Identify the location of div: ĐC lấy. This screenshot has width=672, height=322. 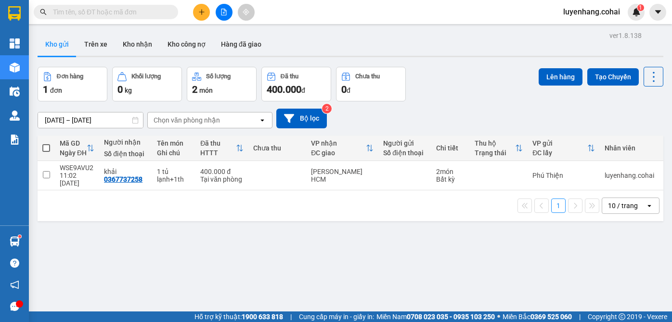
(560, 153).